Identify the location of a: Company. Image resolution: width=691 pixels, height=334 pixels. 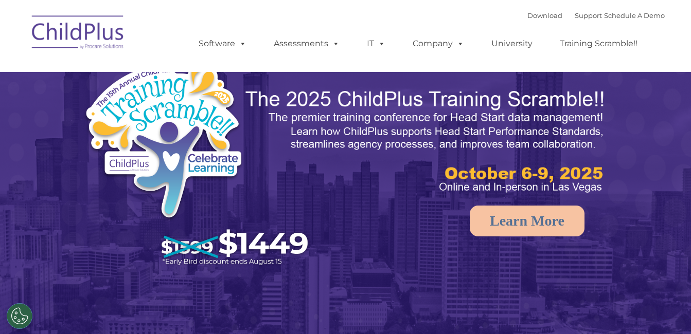
(438, 44).